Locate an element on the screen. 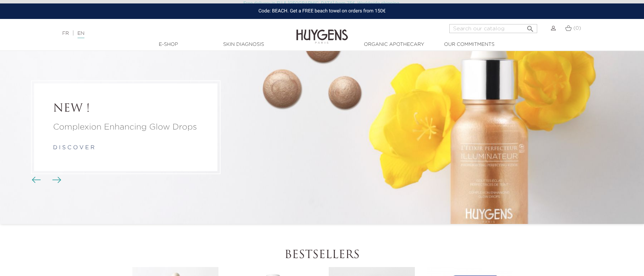 Image resolution: width=644 pixels, height=276 pixels. a: EN is located at coordinates (81, 34).